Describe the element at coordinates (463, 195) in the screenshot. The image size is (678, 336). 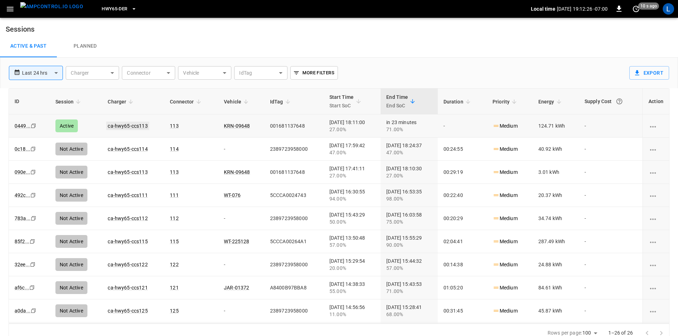
I see `td: 00:22:40` at that location.